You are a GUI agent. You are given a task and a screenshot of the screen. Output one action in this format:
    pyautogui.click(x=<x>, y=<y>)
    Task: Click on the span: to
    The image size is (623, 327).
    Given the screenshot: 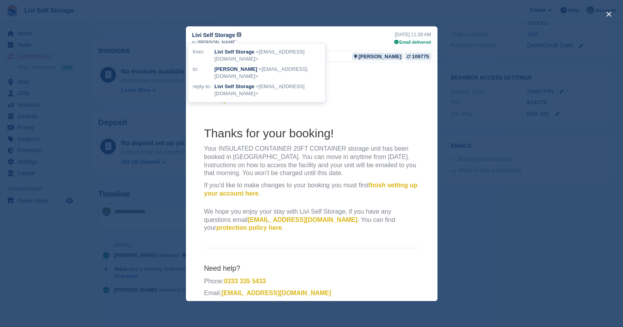 What is the action you would take?
    pyautogui.click(x=194, y=42)
    